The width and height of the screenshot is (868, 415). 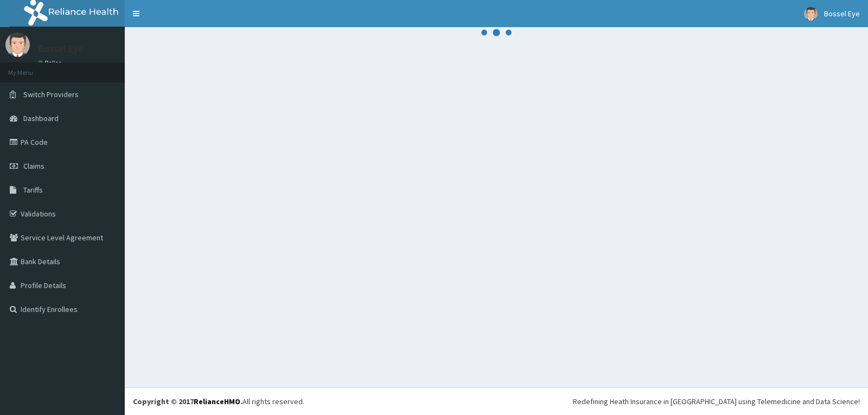 What do you see at coordinates (51, 63) in the screenshot?
I see `a: Online` at bounding box center [51, 63].